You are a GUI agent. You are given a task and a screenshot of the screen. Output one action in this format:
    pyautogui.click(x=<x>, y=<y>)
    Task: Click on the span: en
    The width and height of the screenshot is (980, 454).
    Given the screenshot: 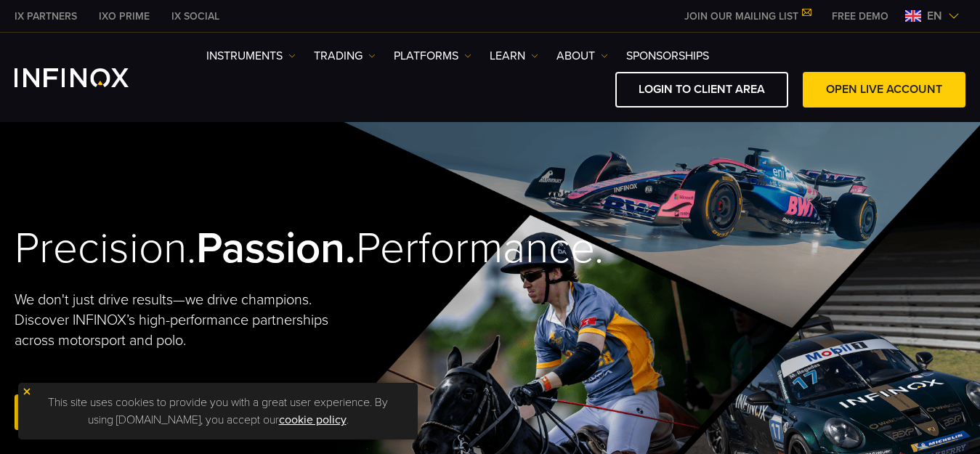 What is the action you would take?
    pyautogui.click(x=934, y=16)
    